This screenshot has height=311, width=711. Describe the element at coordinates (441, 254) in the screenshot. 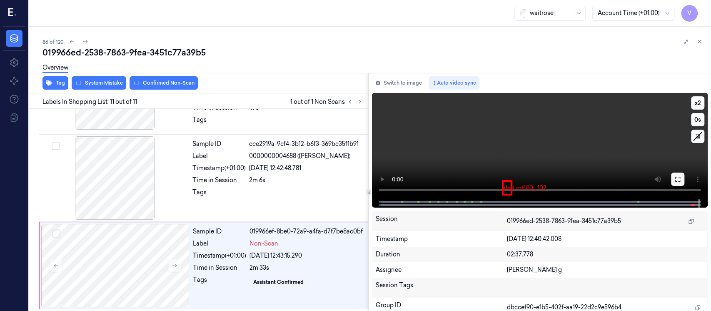

I see `div: Duration` at that location.